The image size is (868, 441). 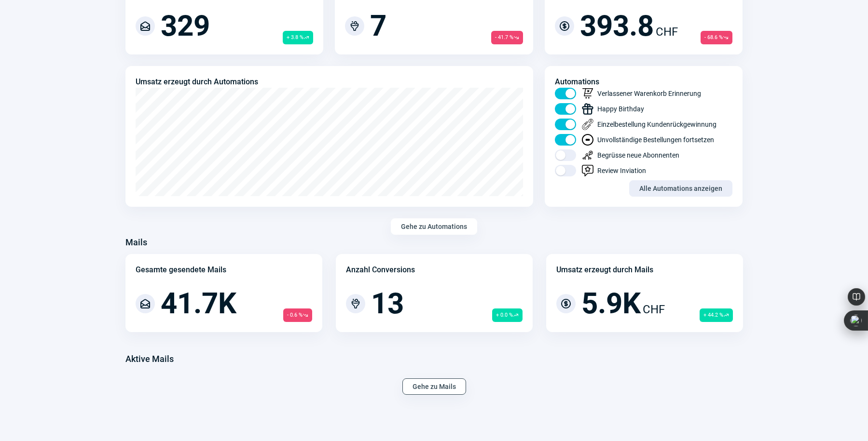 What do you see at coordinates (378, 26) in the screenshot?
I see `span: 7` at bounding box center [378, 26].